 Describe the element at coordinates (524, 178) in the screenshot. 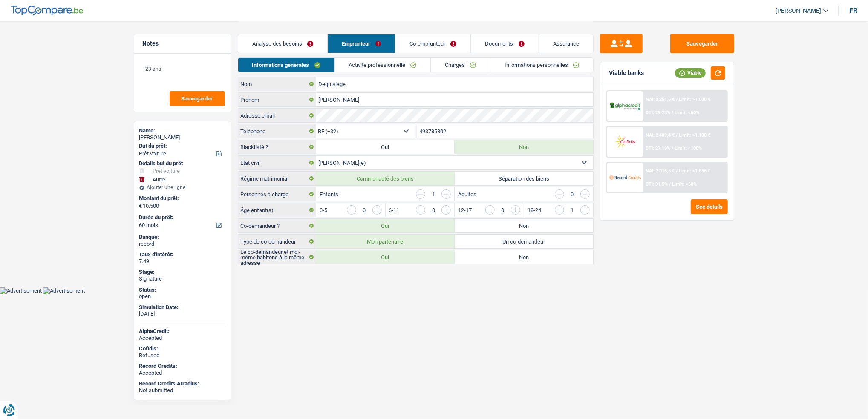

I see `label: Séparation des biens` at that location.